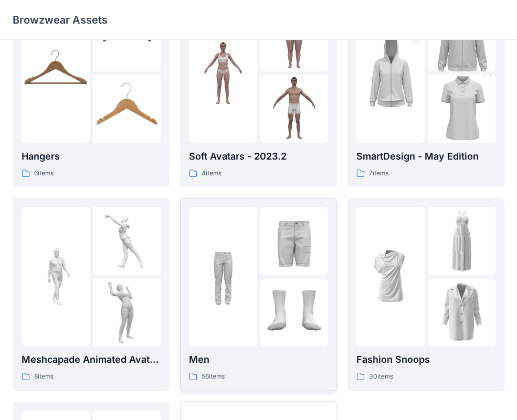  I want to click on p: Men, so click(258, 360).